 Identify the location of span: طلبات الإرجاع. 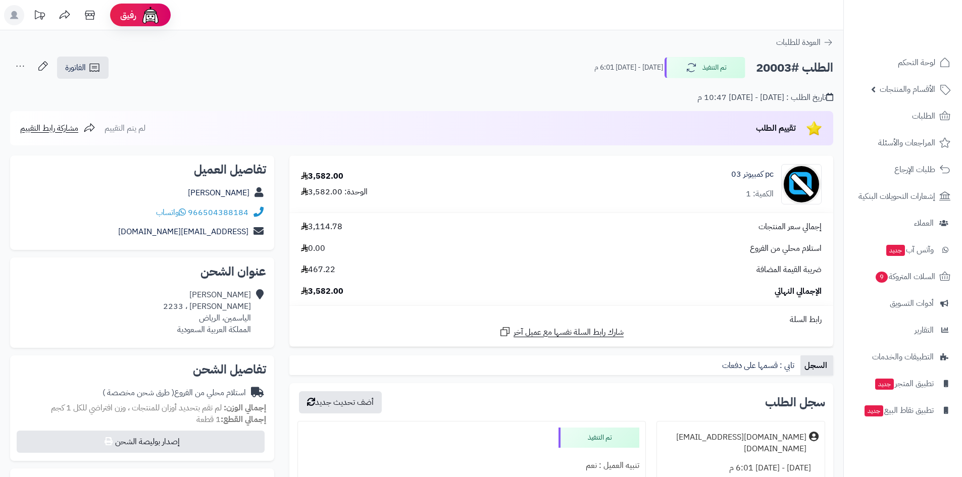
(915, 170).